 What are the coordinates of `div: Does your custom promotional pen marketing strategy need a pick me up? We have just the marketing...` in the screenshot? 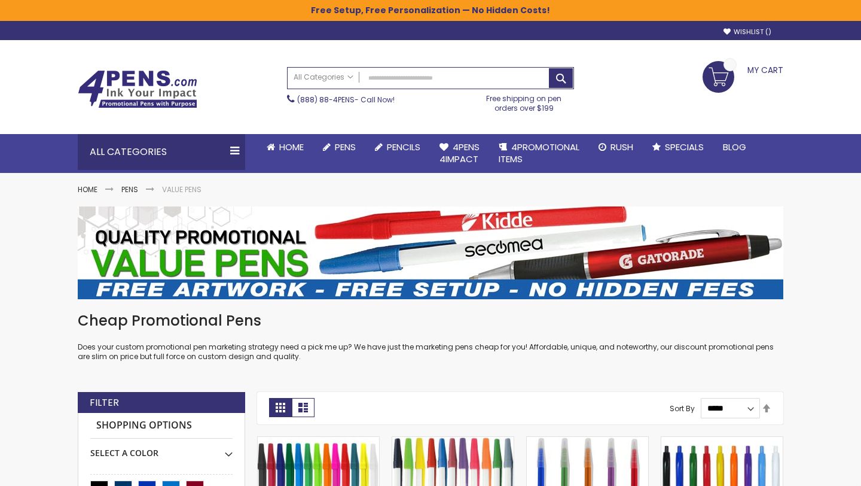 It's located at (431, 336).